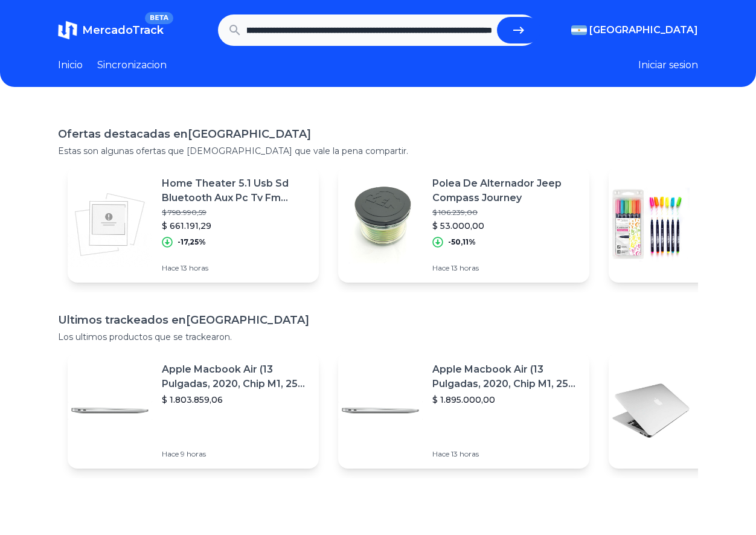 The image size is (756, 535). Describe the element at coordinates (506, 213) in the screenshot. I see `p: $ 106.239,00` at that location.